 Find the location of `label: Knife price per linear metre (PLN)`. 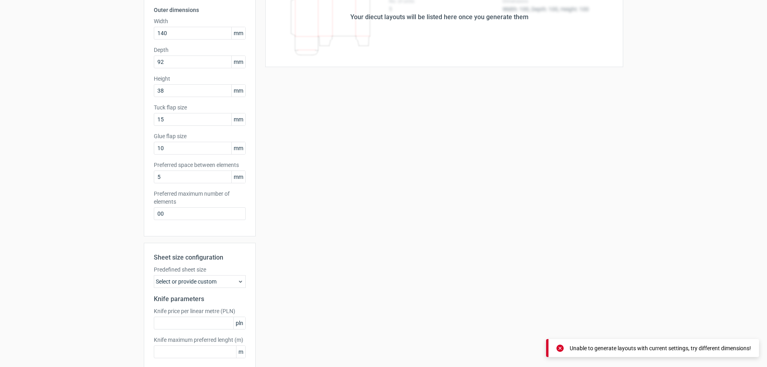

label: Knife price per linear metre (PLN) is located at coordinates (200, 311).